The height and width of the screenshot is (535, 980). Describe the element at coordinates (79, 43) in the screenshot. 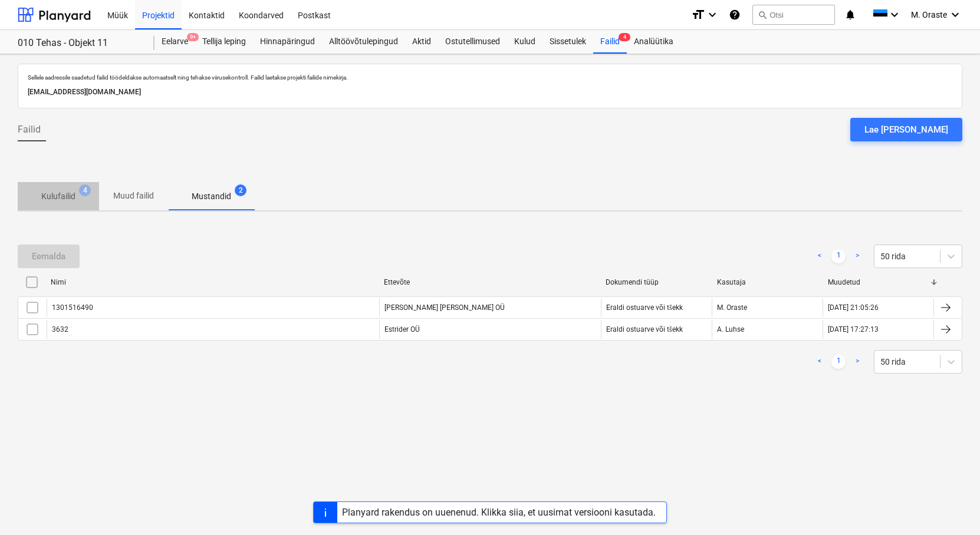

I see `div: 010 Tehas - Objekt 11` at that location.